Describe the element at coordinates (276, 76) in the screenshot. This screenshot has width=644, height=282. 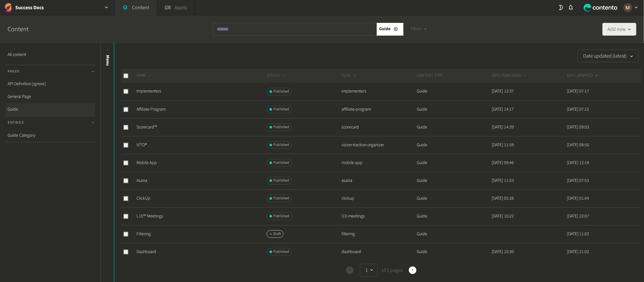
I see `button: STATUS` at that location.